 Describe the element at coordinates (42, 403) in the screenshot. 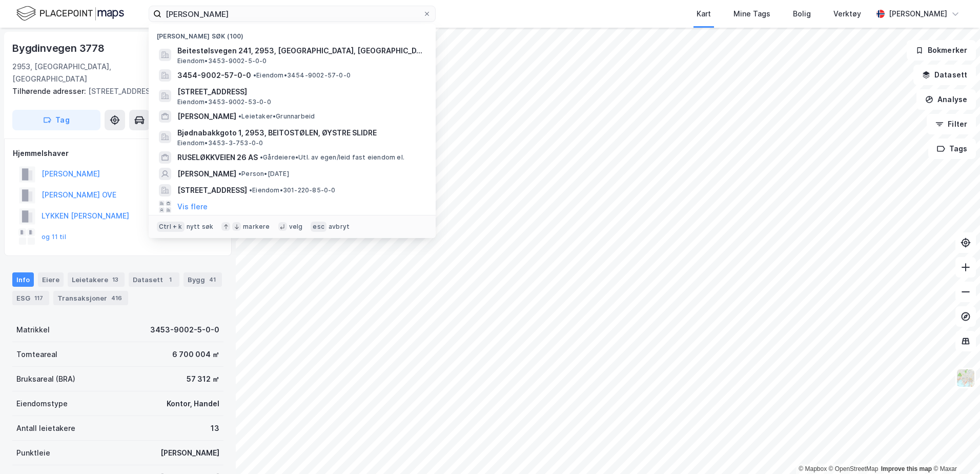

I see `div: Eiendomstype` at that location.